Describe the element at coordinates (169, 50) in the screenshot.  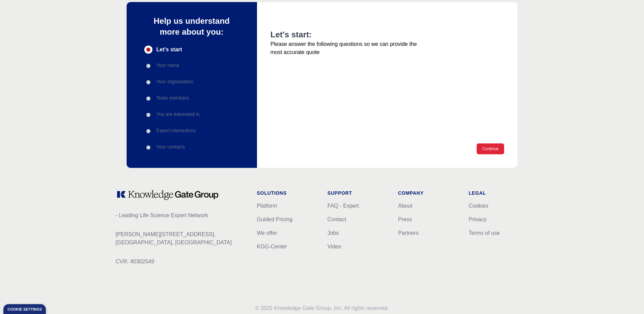
I see `span: Let's start` at that location.